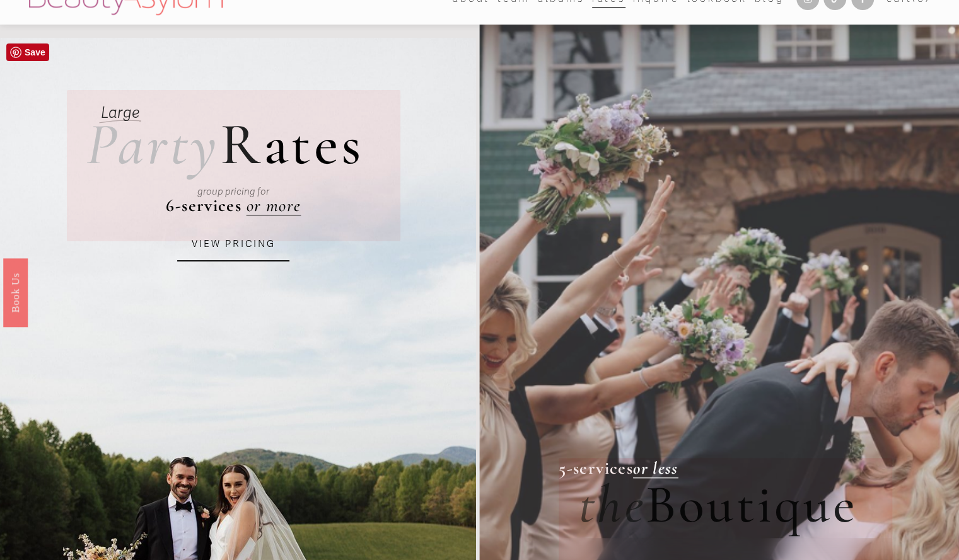 This screenshot has height=560, width=959. What do you see at coordinates (15, 292) in the screenshot?
I see `a: Book Us` at bounding box center [15, 292].